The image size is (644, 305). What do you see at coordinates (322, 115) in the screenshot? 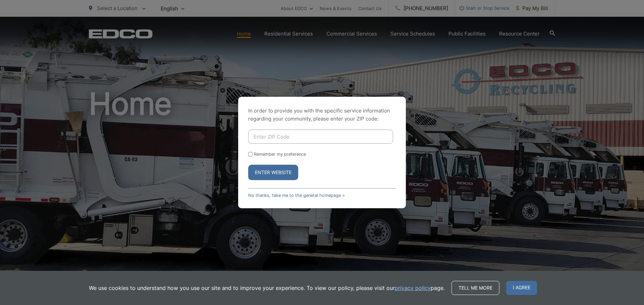
I see `p: In order to provide you with the specific service information regarding your community, please en...` at bounding box center [322, 115].